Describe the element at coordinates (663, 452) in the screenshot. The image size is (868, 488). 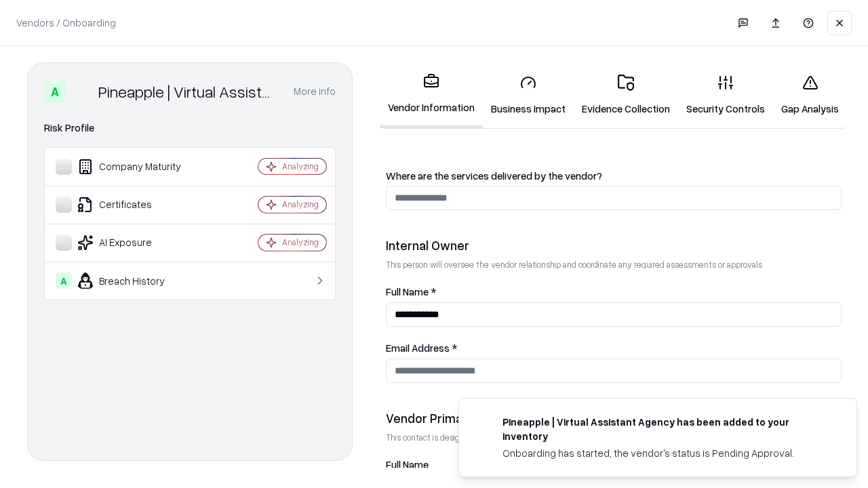
I see `div: Onboarding has started, the vendor's status is Pending Approval.` at that location.